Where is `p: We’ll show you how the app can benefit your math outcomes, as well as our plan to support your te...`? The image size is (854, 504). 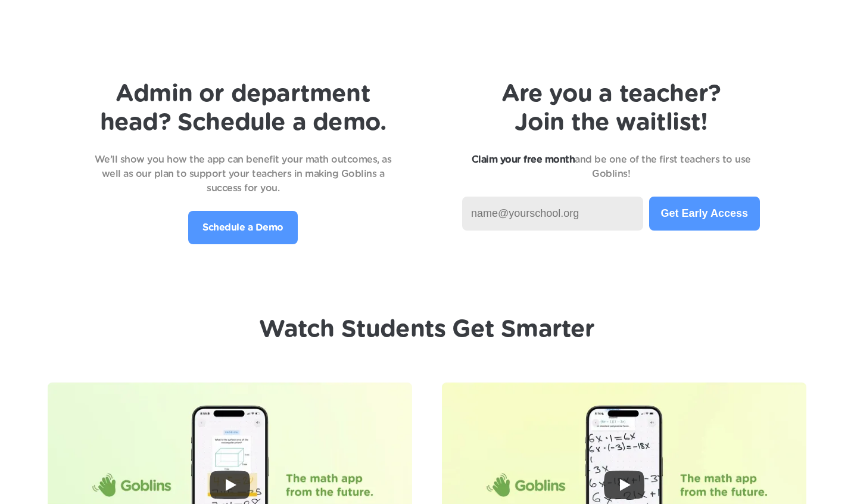
p: We’ll show you how the app can benefit your math outcomes, as well as our plan to support your te... is located at coordinates (243, 174).